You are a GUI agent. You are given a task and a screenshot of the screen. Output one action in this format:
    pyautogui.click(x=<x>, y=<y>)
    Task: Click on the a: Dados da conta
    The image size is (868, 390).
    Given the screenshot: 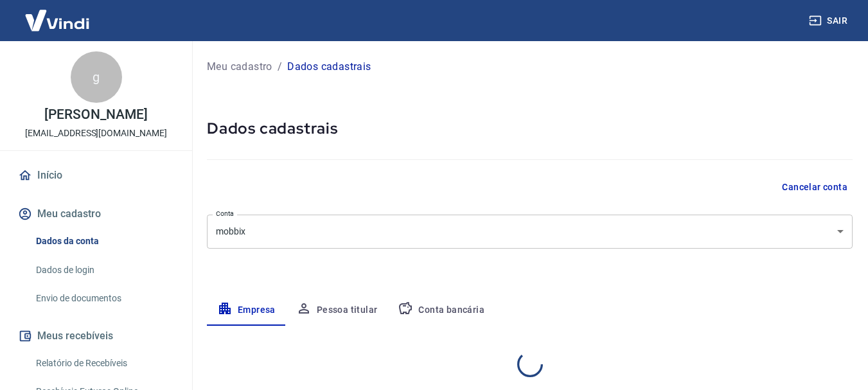 What is the action you would take?
    pyautogui.click(x=103, y=241)
    